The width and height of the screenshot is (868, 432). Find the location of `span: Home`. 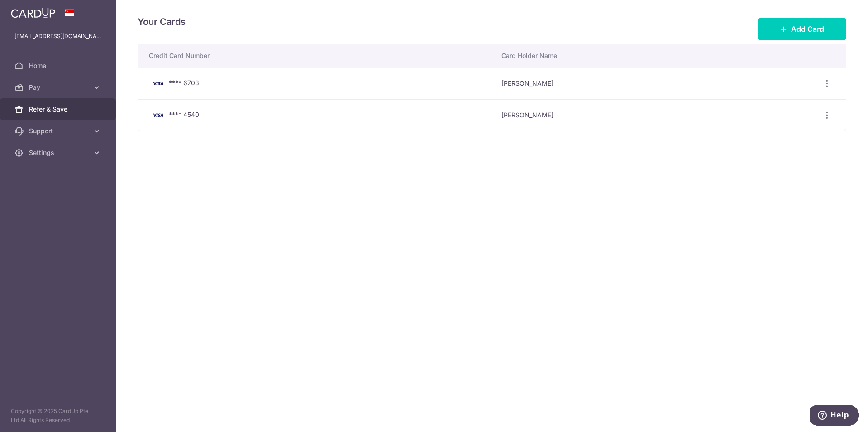

span: Home is located at coordinates (59, 66).